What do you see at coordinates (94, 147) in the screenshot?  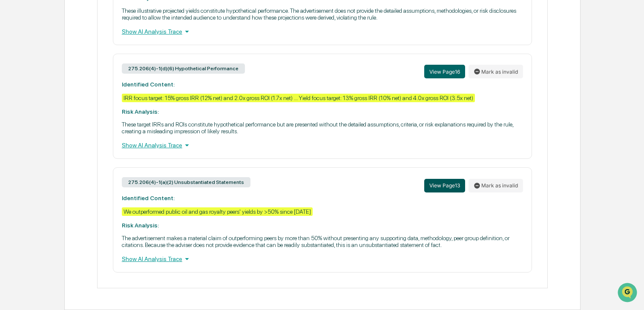 I see `span: Pylon` at bounding box center [94, 147].